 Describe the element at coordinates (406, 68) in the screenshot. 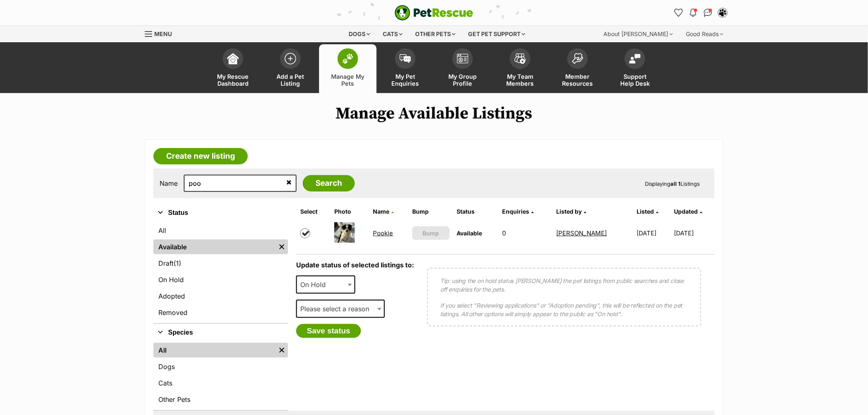

I see `a: My Pet Enquiries` at that location.